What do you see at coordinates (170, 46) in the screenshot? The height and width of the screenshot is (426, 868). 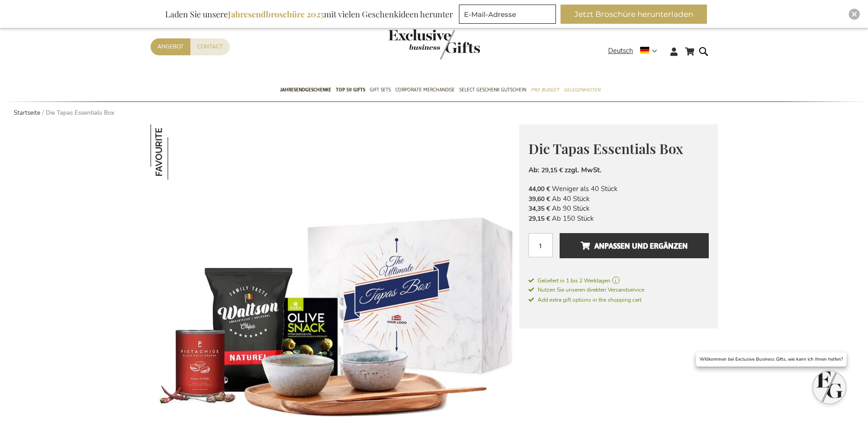 I see `a: Angebot` at bounding box center [170, 46].